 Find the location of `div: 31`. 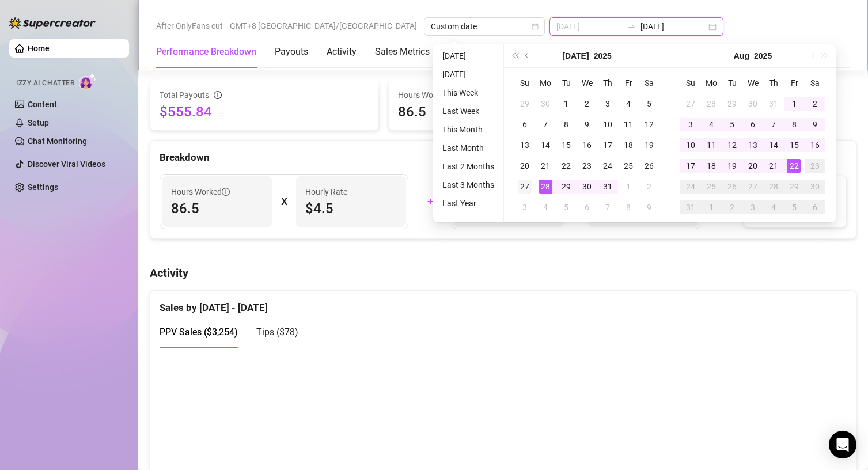

div: 31 is located at coordinates (608, 187).